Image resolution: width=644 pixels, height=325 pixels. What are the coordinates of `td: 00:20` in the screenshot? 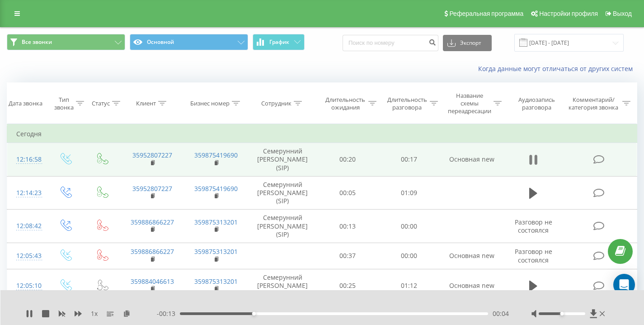 It's located at (348, 160).